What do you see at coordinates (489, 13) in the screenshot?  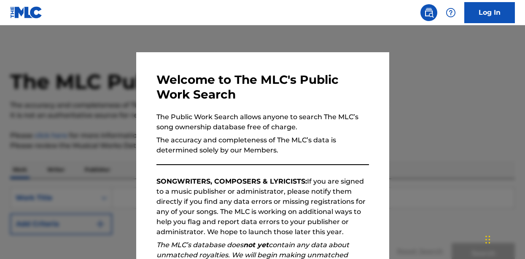 I see `a: Log In` at bounding box center [489, 13].